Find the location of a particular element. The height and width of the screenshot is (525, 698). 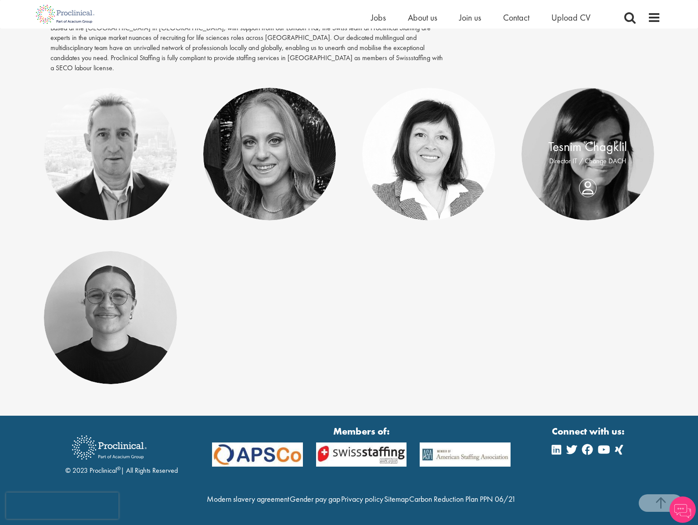

span: Join us is located at coordinates (470, 18).